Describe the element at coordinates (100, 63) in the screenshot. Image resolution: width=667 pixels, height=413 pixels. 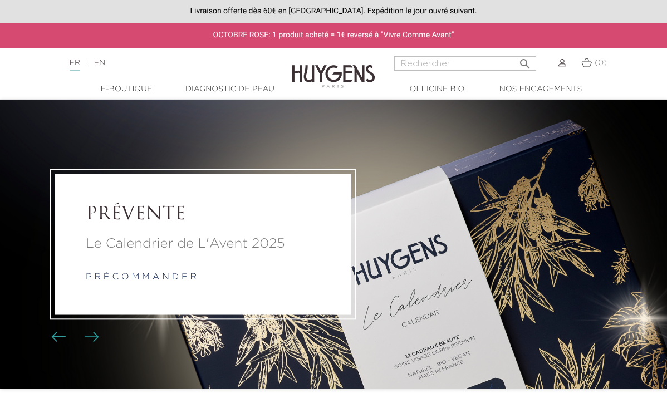
I see `a: EN` at that location.